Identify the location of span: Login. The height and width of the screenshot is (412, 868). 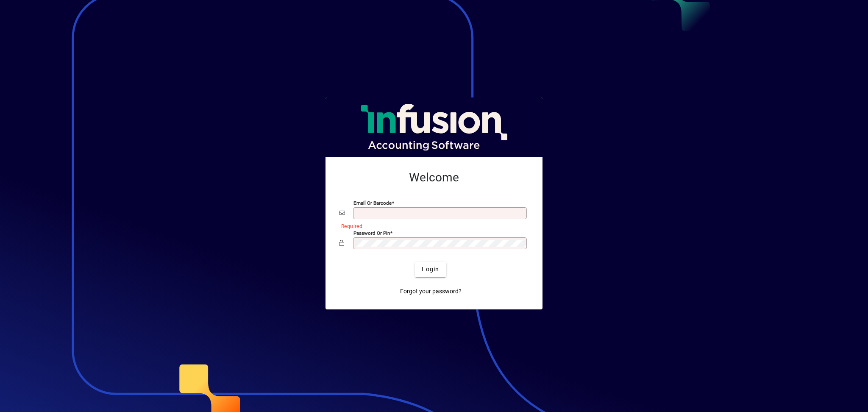
(430, 269).